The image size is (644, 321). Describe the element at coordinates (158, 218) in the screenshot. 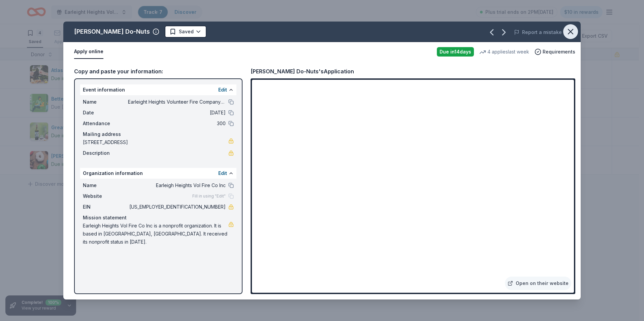

I see `div: Mission statement` at that location.